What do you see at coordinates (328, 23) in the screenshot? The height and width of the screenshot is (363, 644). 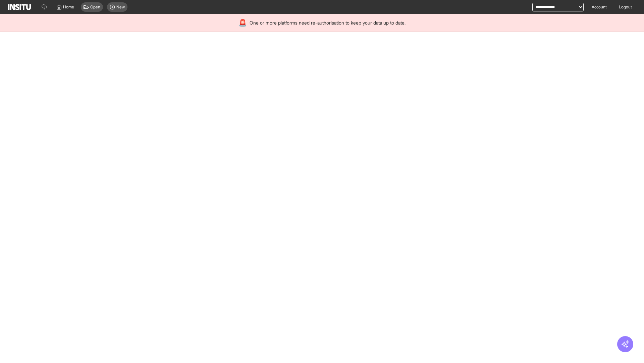 I see `span: One or more platforms need re-authorisation to keep your data up to date.` at bounding box center [328, 23].